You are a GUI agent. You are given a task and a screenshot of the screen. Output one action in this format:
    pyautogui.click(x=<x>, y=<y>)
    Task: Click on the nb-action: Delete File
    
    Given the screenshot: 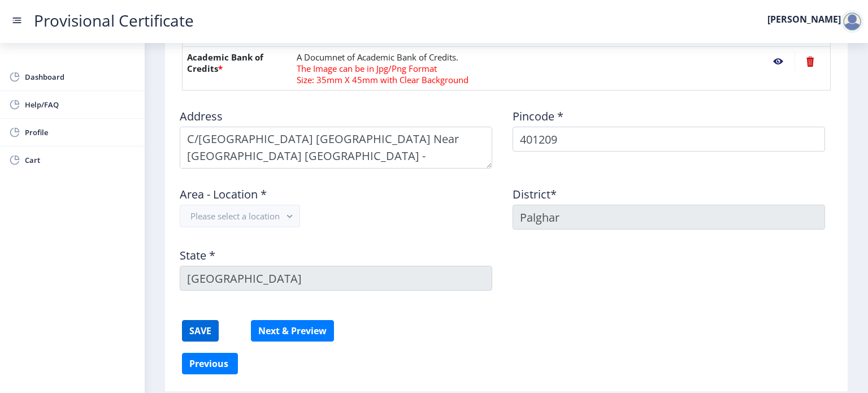 What is the action you would take?
    pyautogui.click(x=809, y=62)
    